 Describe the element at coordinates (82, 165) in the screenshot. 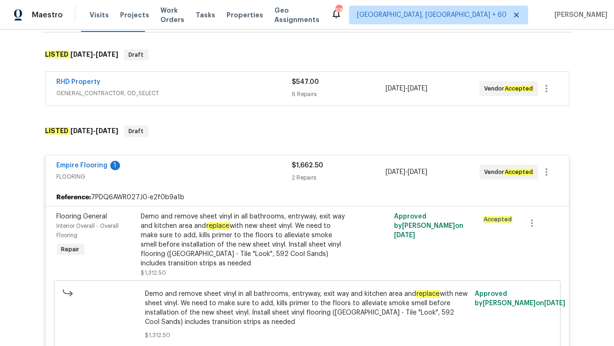

I see `a: Empire Flooring` at that location.